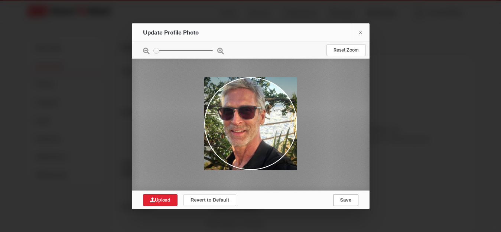  I want to click on input: zoom, so click(183, 50).